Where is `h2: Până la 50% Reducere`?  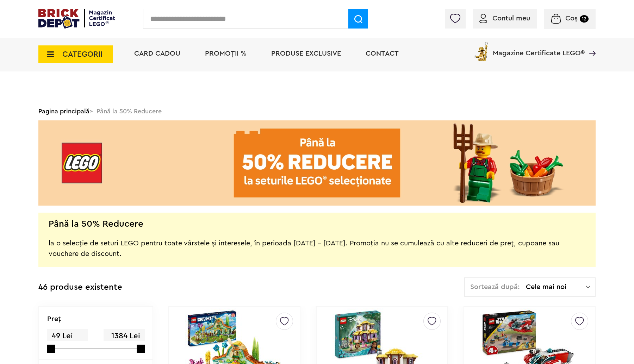 h2: Până la 50% Reducere is located at coordinates (96, 224).